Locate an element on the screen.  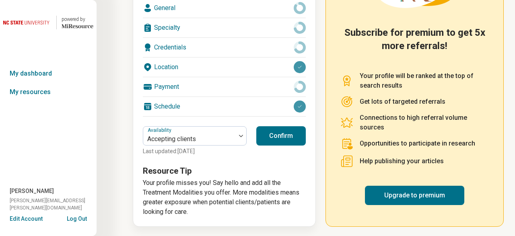
button: Confirm is located at coordinates (281, 136).